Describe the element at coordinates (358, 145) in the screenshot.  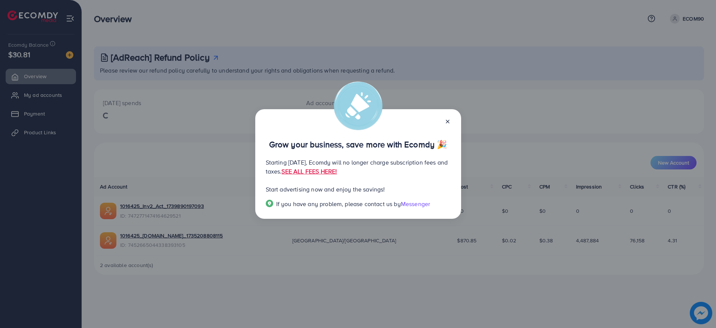
I see `p: Grow your business, save more with Ecomdy 🎉` at that location.